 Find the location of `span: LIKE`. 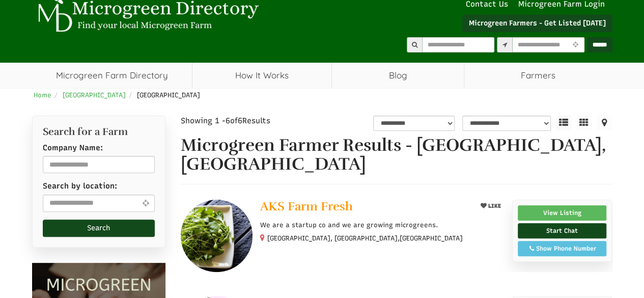

span: LIKE is located at coordinates (494, 206).